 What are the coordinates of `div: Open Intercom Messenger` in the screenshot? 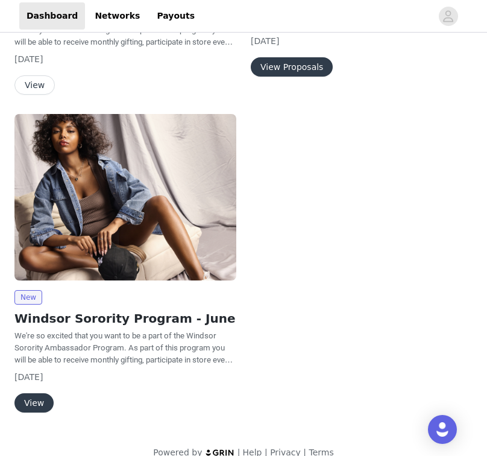 It's located at (442, 429).